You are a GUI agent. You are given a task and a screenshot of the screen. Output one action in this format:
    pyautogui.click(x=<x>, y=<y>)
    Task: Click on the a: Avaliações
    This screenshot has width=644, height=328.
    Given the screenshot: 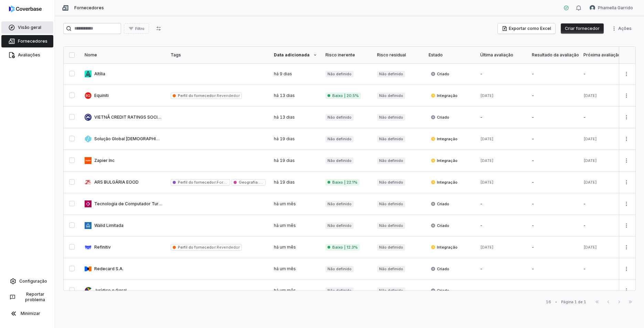 What is the action you would take?
    pyautogui.click(x=27, y=55)
    